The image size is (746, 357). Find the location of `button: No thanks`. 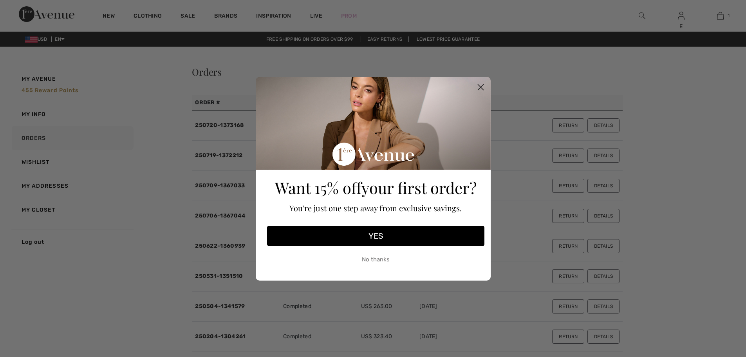

button: No thanks is located at coordinates (375, 260).